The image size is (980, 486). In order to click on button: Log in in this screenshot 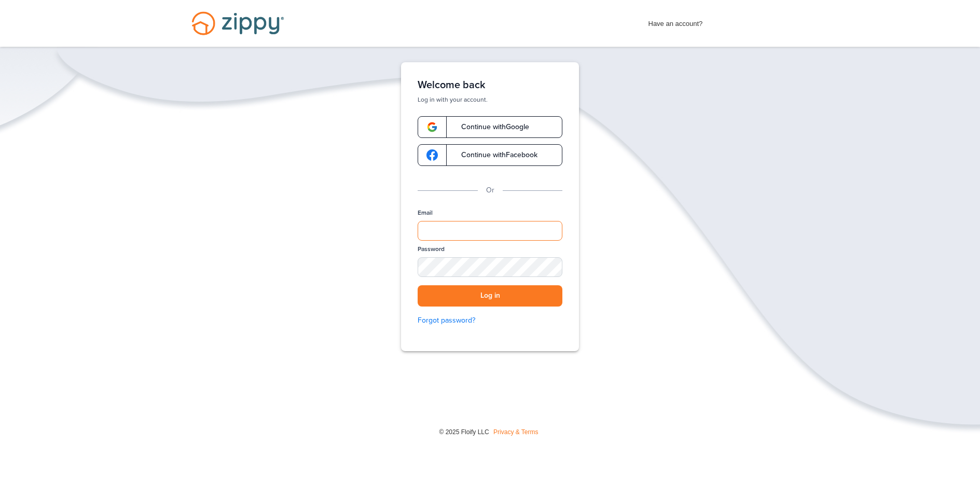, I will do `click(490, 295)`.